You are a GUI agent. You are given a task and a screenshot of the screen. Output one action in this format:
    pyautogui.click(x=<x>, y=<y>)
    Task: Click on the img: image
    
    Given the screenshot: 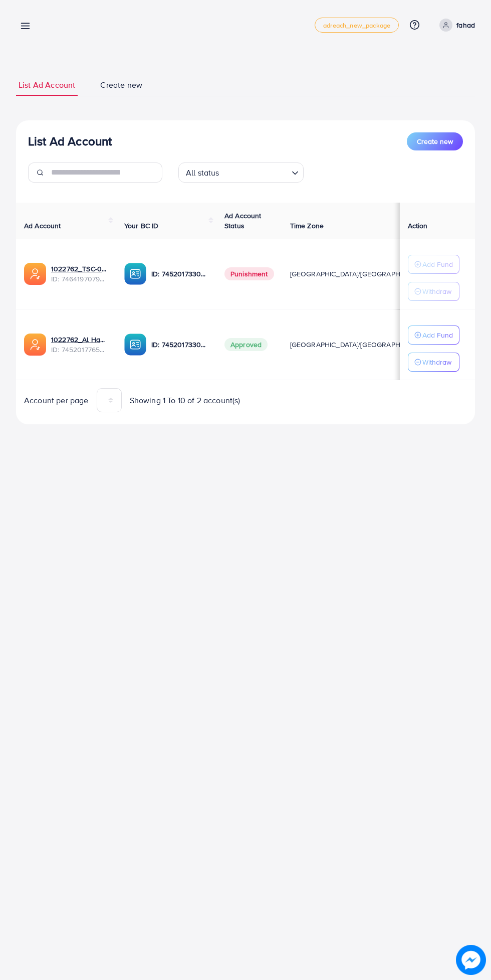 What is the action you would take?
    pyautogui.click(x=471, y=960)
    